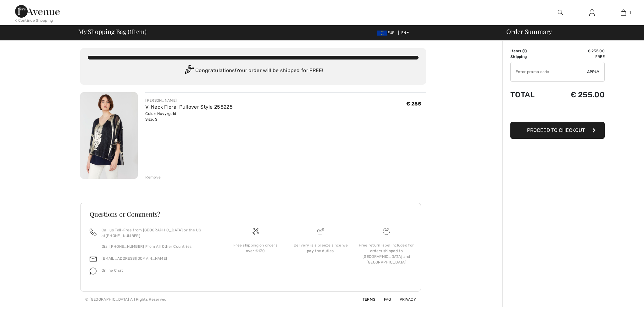 The width and height of the screenshot is (644, 323). Describe the element at coordinates (189, 117) in the screenshot. I see `div: Color: Navy/gold Size: S` at that location.